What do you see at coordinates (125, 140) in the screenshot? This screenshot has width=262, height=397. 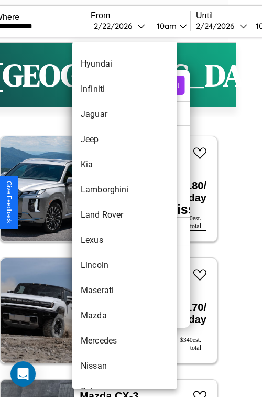 I see `li: Jeep` at bounding box center [125, 140].